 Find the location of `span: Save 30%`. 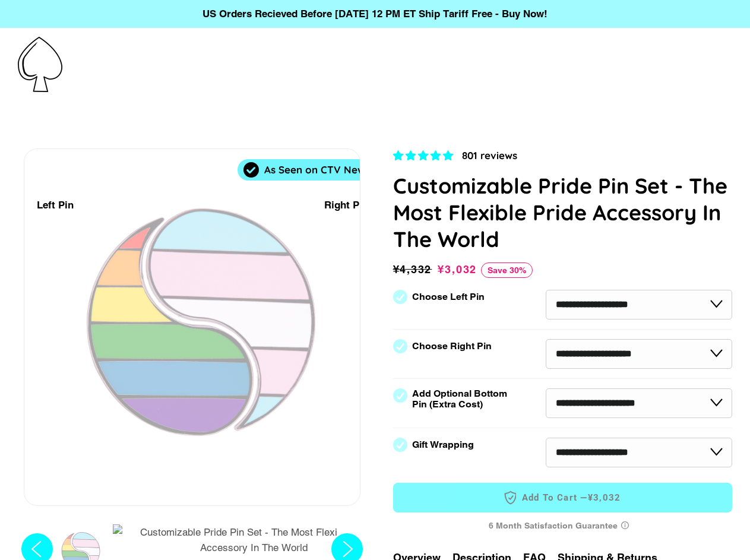

span: Save 30% is located at coordinates (507, 270).